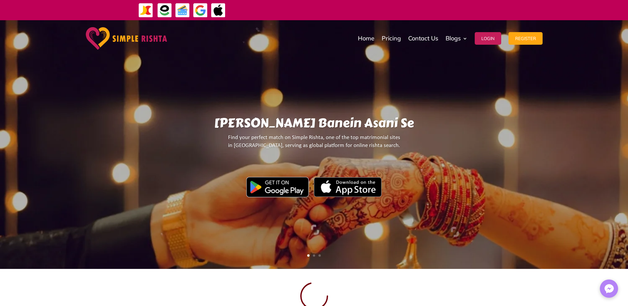 The width and height of the screenshot is (628, 306). I want to click on button: Login, so click(488, 38).